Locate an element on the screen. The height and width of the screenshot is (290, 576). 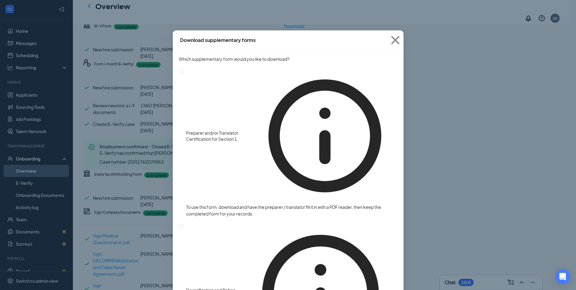
svg: Cross is located at coordinates (396, 40).